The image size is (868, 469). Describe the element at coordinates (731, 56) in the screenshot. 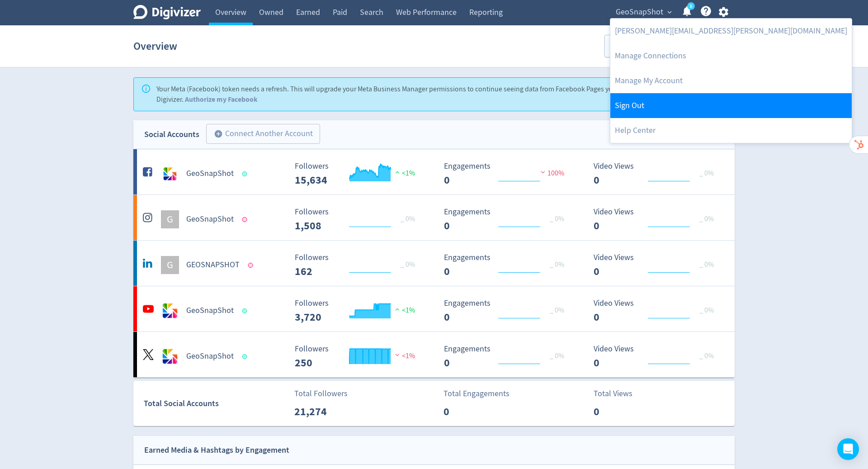

I see `a: Manage Connections` at that location.